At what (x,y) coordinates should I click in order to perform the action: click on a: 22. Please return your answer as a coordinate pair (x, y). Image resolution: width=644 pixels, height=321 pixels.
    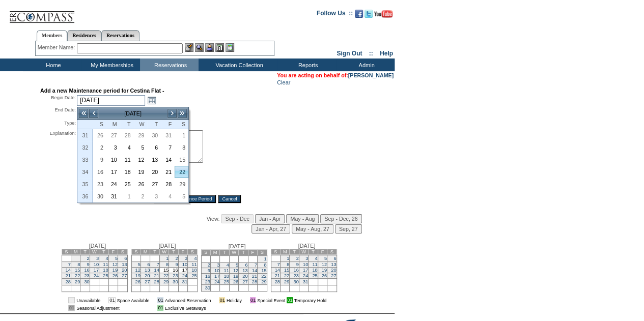
    Looking at the image, I should click on (181, 172).